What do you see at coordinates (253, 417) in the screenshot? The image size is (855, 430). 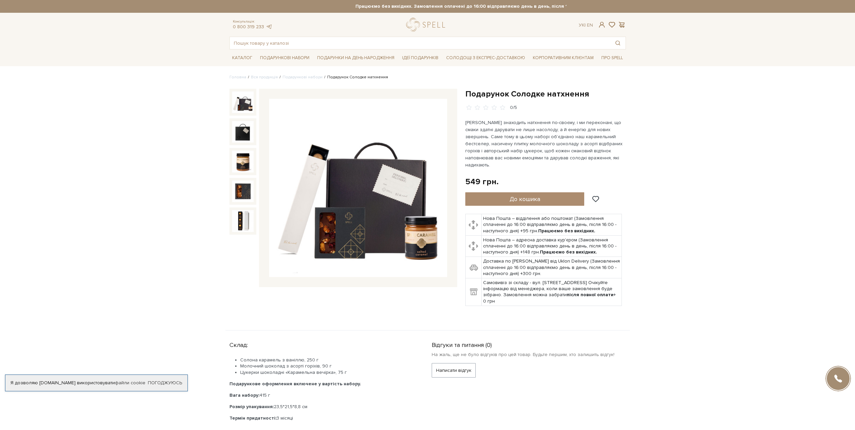 I see `b: Термін придатності:` at bounding box center [253, 417].